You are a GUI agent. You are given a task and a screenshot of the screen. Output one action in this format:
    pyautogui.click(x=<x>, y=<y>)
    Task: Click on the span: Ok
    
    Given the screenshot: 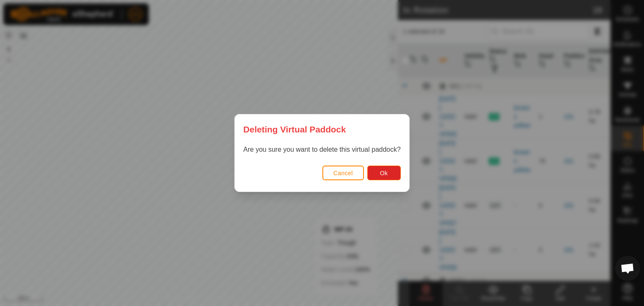 What is the action you would take?
    pyautogui.click(x=384, y=173)
    